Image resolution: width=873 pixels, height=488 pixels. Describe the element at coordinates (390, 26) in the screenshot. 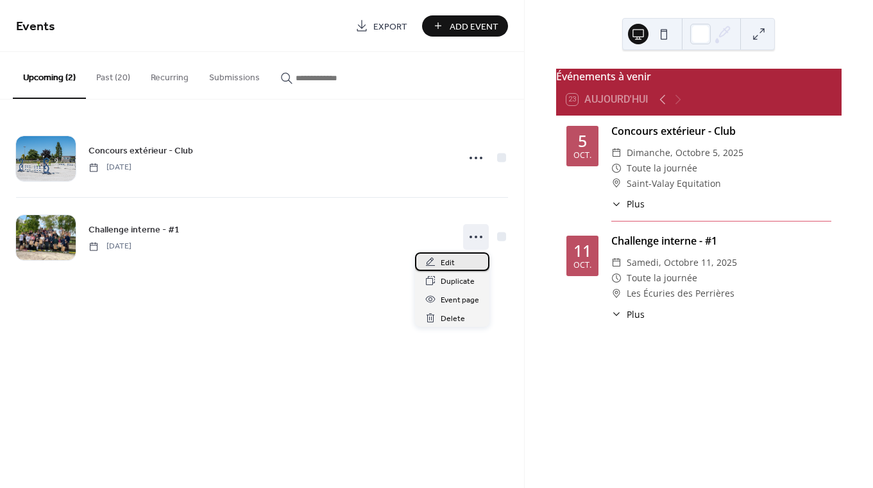

I see `span: Export` at that location.